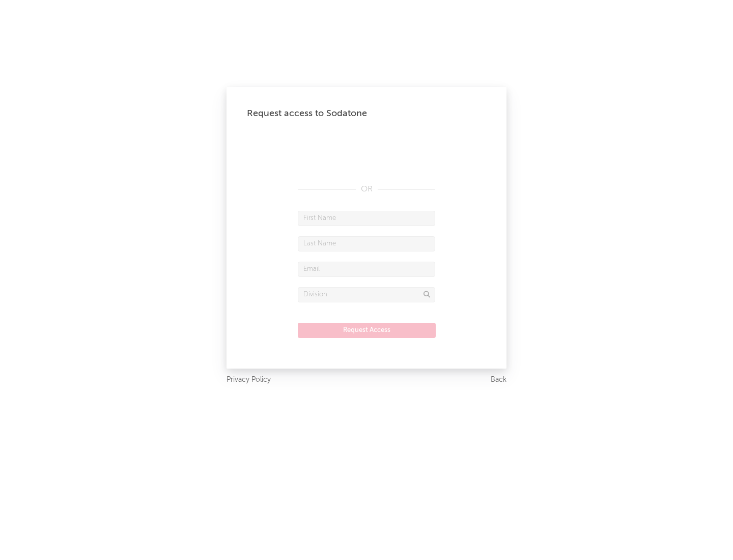 The image size is (733, 560). Describe the element at coordinates (367, 189) in the screenshot. I see `div: OR` at that location.